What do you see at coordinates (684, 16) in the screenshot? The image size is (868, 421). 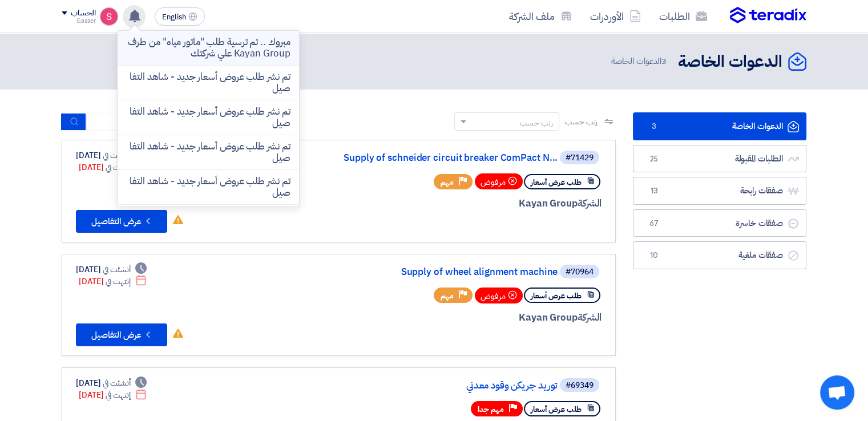 I see `a: الطلبات` at bounding box center [684, 16].